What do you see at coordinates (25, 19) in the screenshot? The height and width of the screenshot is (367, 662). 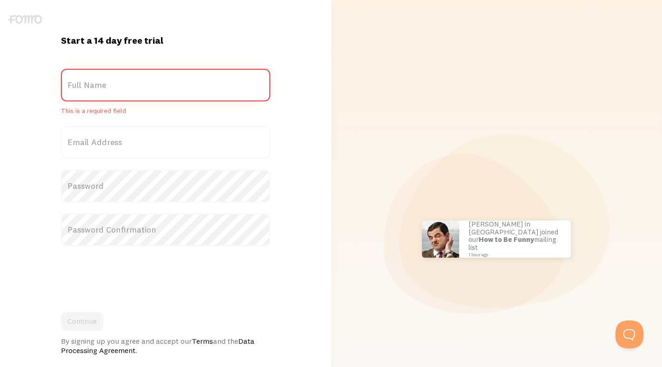 I see `img: fomo-logo-gray-b99e0e8ada9f9040e2984d0d95b3b12da0074ffd48d1e5cb62ac37fc77b0b268.svg` at bounding box center [25, 19].